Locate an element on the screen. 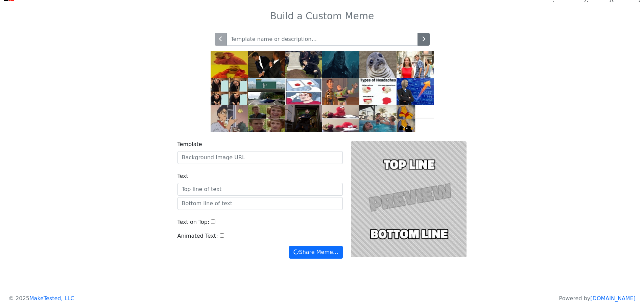 The height and width of the screenshot is (308, 644). img: bully-maguire-dance.gif is located at coordinates (304, 119).